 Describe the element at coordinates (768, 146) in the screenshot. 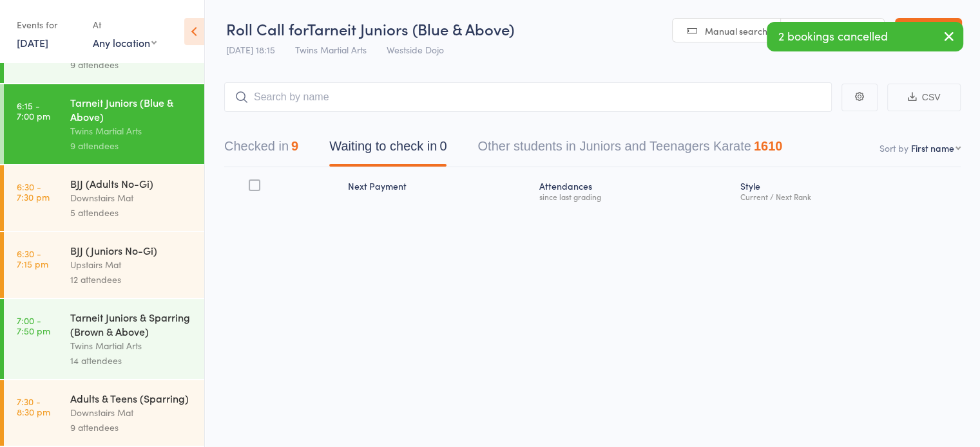

I see `div: 1610` at that location.